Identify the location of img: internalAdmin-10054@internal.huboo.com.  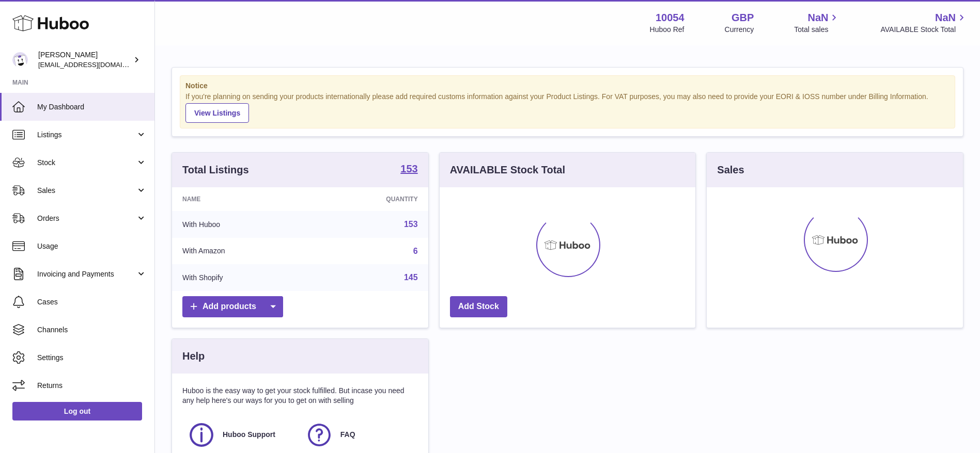
(20, 60).